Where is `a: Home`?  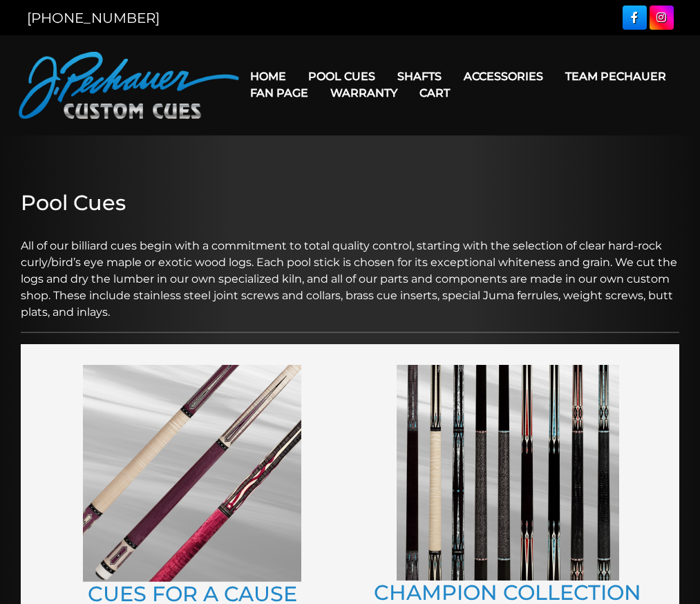
a: Home is located at coordinates (268, 76).